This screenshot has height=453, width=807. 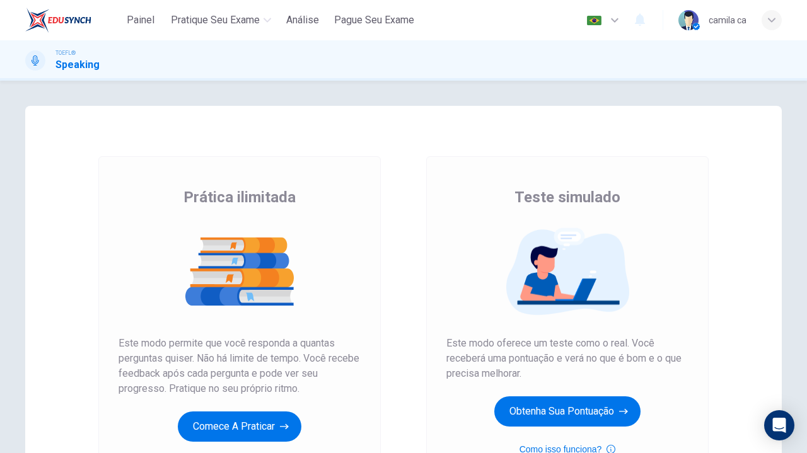 What do you see at coordinates (239, 366) in the screenshot?
I see `span: Este modo permite que você responda a quantas perguntas quiser. Não há limite de tempo. Você rece...` at bounding box center [239, 366].